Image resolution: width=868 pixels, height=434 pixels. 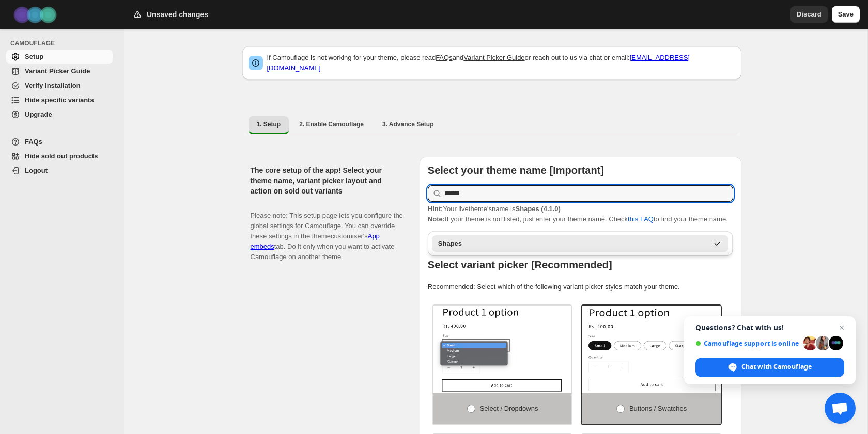 I want to click on button: Save, so click(x=846, y=14).